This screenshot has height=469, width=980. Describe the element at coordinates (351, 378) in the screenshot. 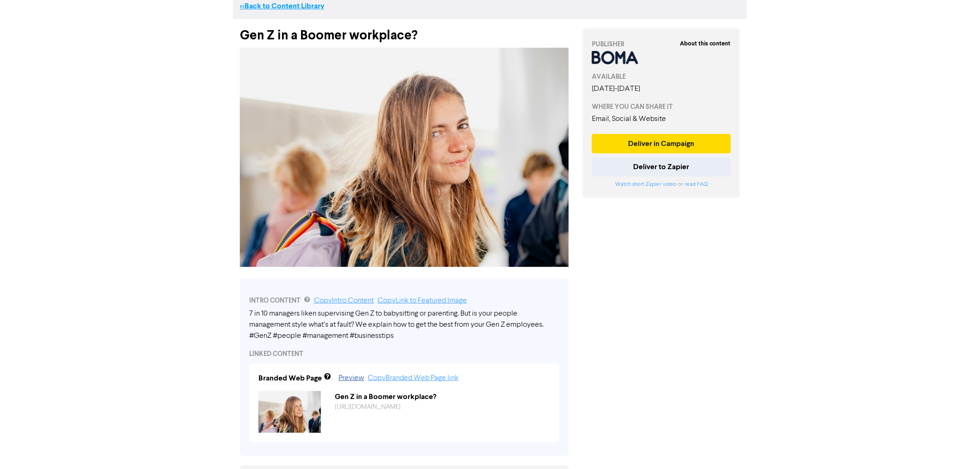

I see `a: Preview` at that location.